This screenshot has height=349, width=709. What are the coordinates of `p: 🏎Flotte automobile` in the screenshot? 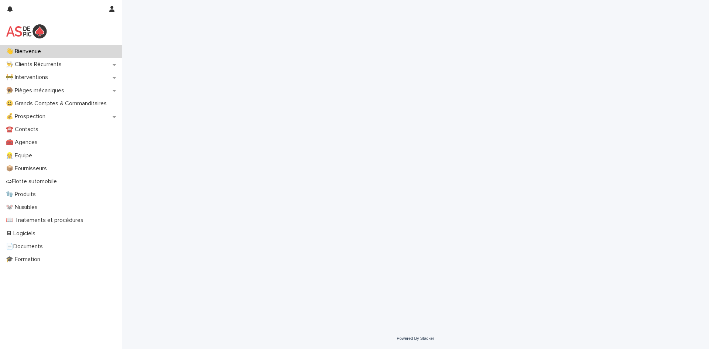 It's located at (33, 181).